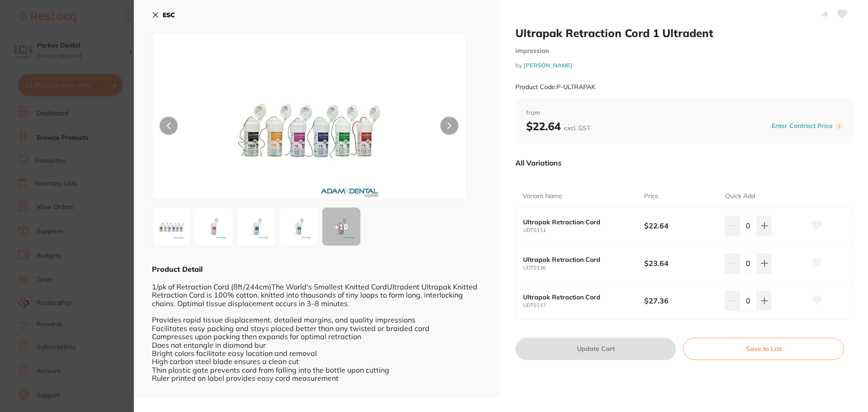 This screenshot has width=868, height=412. I want to click on p: Price, so click(651, 196).